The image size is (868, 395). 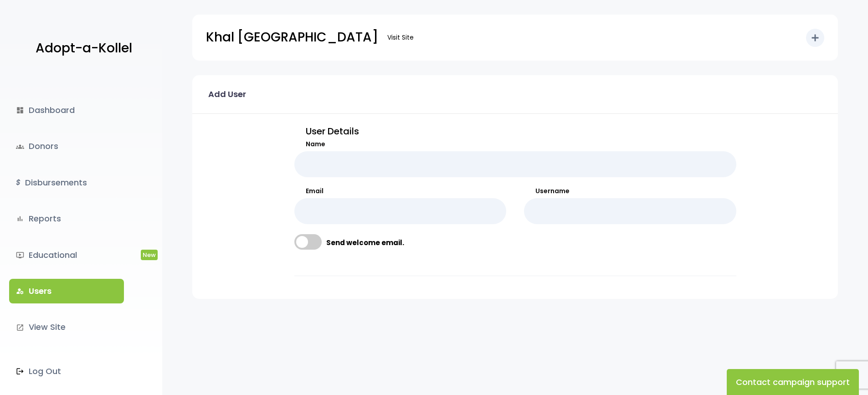 What do you see at coordinates (227, 94) in the screenshot?
I see `span: Add User` at bounding box center [227, 94].